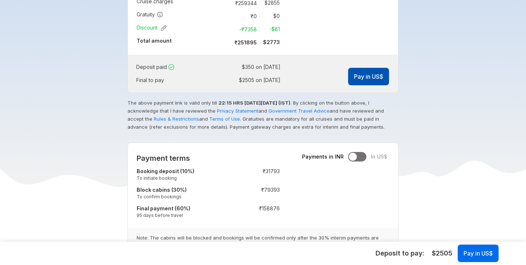 This screenshot has height=265, width=526. Describe the element at coordinates (150, 15) in the screenshot. I see `span: Gratuity` at that location.